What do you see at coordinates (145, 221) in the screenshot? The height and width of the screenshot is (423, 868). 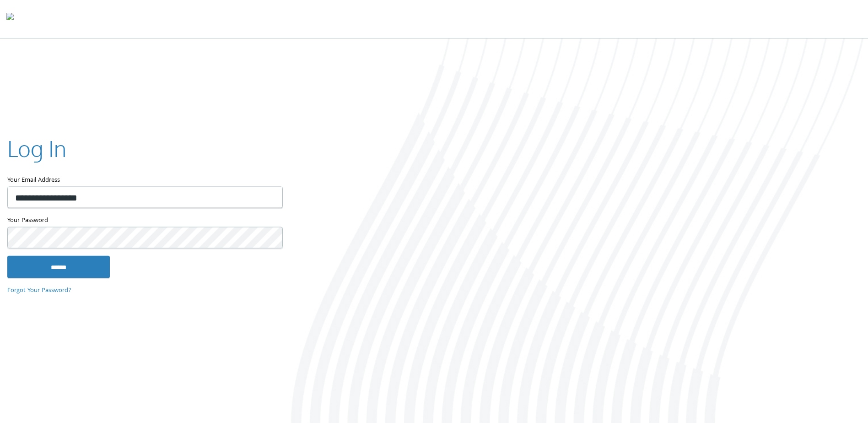 I see `label: Your Password` at bounding box center [145, 221].